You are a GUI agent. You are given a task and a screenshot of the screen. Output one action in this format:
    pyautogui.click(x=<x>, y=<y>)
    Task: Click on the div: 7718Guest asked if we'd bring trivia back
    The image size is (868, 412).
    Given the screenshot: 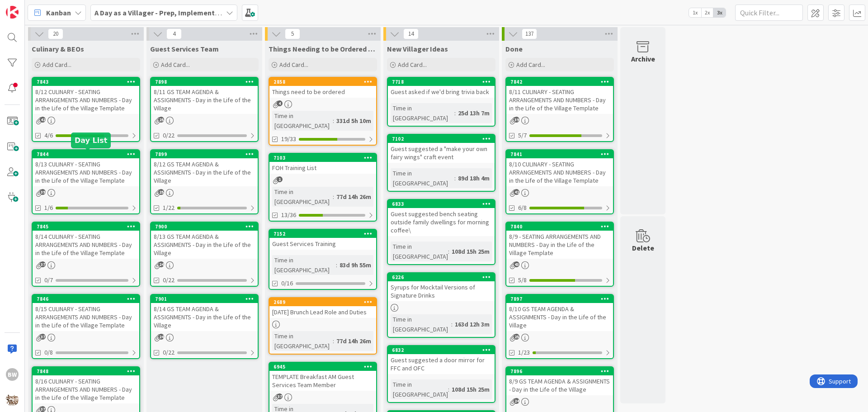 What is the action you would take?
    pyautogui.click(x=442, y=88)
    